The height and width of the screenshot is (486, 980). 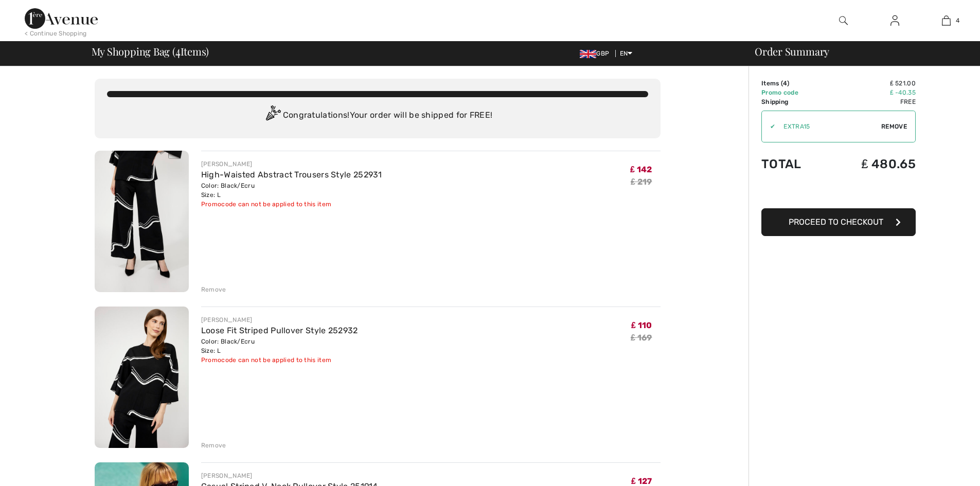 I want to click on img: UK Pound, so click(x=588, y=54).